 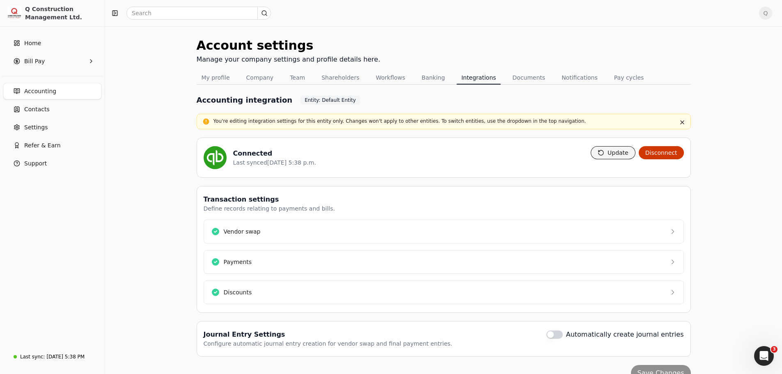 What do you see at coordinates (555, 335) in the screenshot?
I see `button: Automatically create journal entries` at bounding box center [555, 335].